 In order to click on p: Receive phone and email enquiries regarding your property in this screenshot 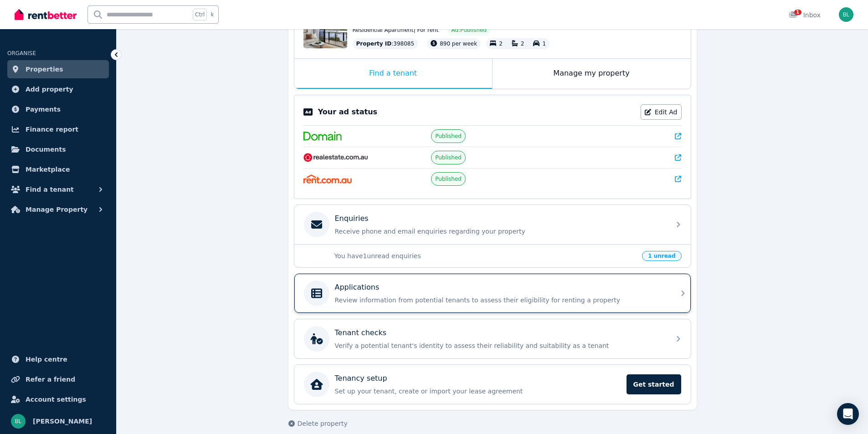, I will do `click(500, 231)`.